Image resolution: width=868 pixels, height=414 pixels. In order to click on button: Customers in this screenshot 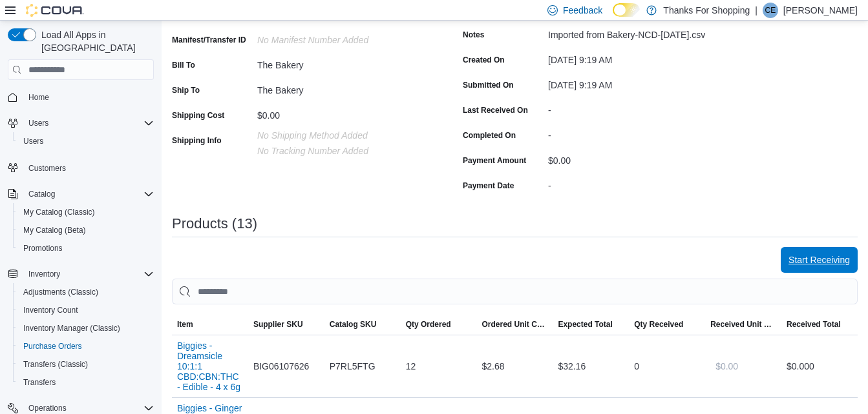, I will do `click(80, 167)`.